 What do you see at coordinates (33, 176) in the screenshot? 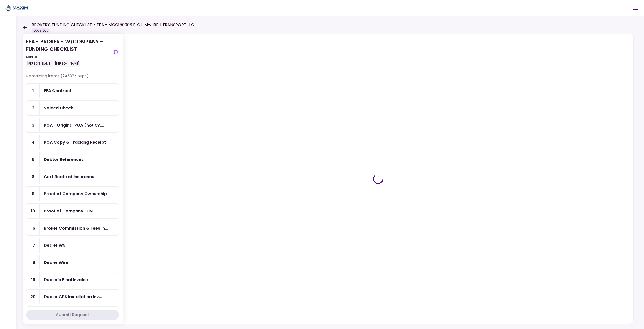
I see `div: 8` at bounding box center [33, 176].